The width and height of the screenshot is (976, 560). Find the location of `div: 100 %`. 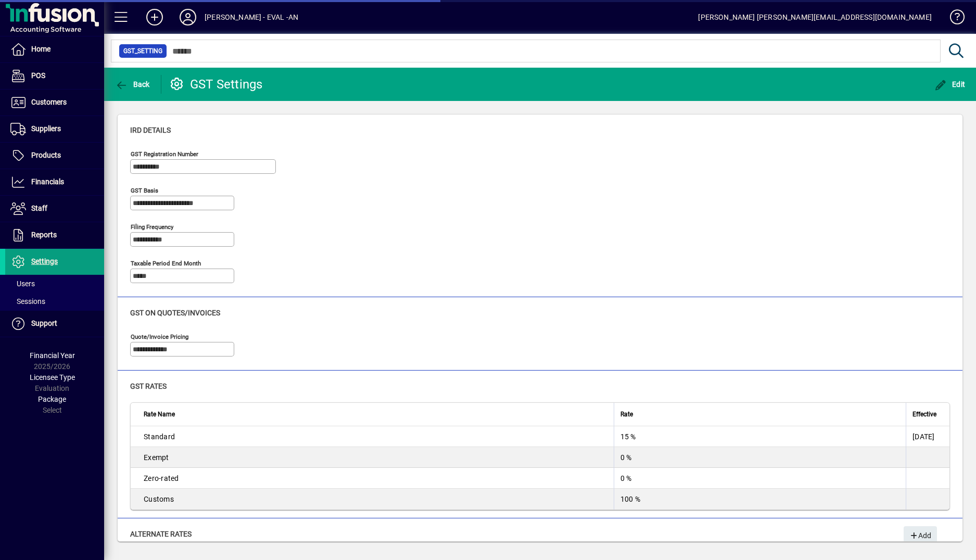

div: 100 % is located at coordinates (760, 499).